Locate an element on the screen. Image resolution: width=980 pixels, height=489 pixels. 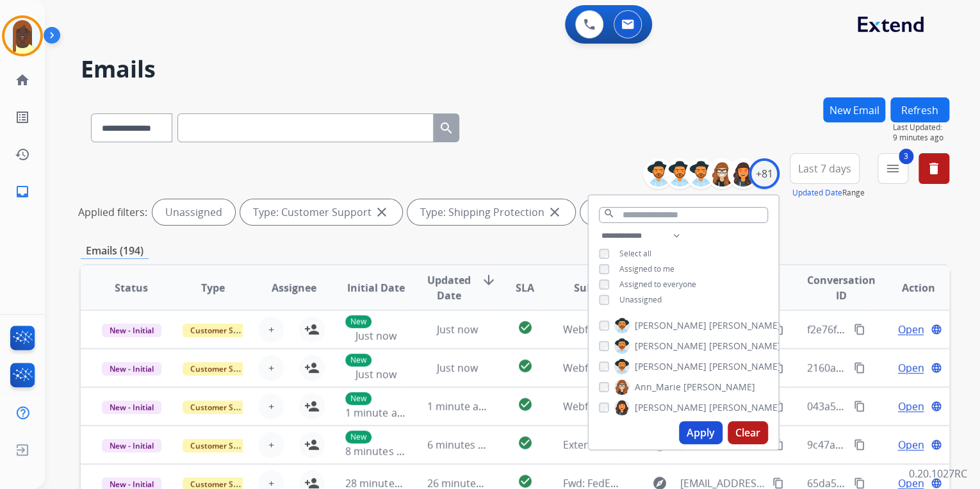
div: Unassigned is located at coordinates (193, 213).